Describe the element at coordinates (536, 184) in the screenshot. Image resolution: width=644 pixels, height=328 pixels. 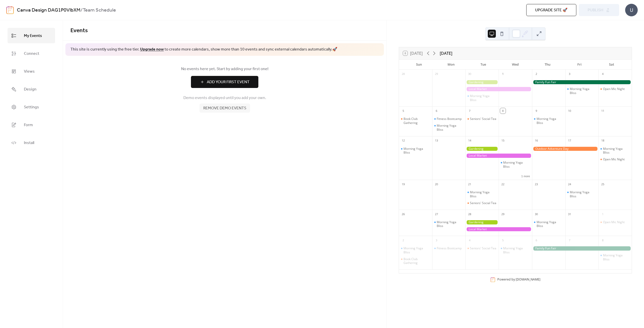
I see `div: 23` at that location.